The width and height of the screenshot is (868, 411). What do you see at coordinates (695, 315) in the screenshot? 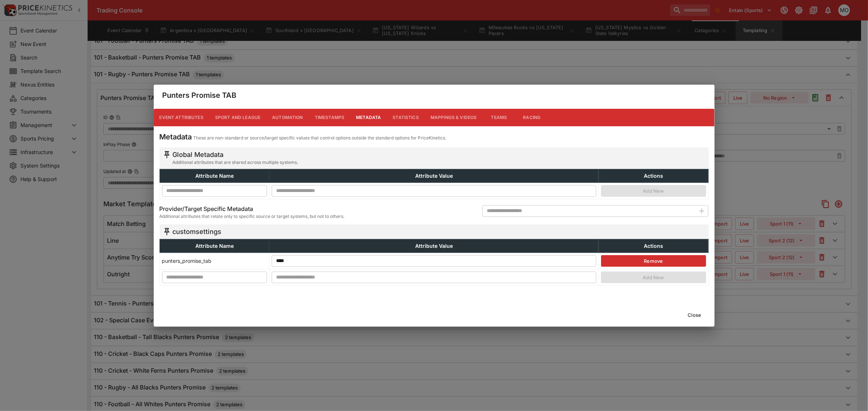
I see `button: Close` at bounding box center [695, 315].